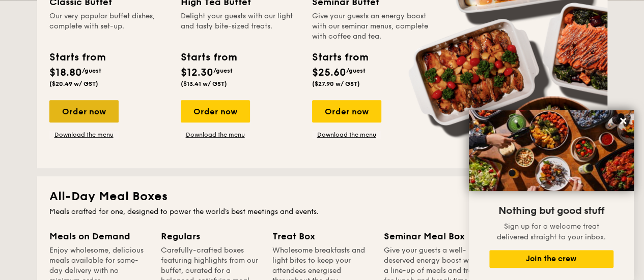 The image size is (644, 280). What do you see at coordinates (322, 236) in the screenshot?
I see `div: Treat Box` at bounding box center [322, 236].